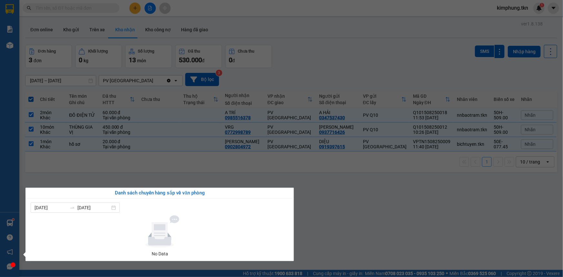 Image resolution: width=563 pixels, height=277 pixels. What do you see at coordinates (160, 254) in the screenshot?
I see `div: No Data` at bounding box center [160, 254].